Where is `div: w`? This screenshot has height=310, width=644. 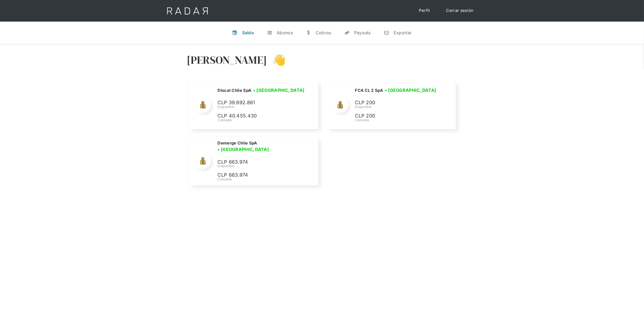 div: w is located at coordinates (309, 33).